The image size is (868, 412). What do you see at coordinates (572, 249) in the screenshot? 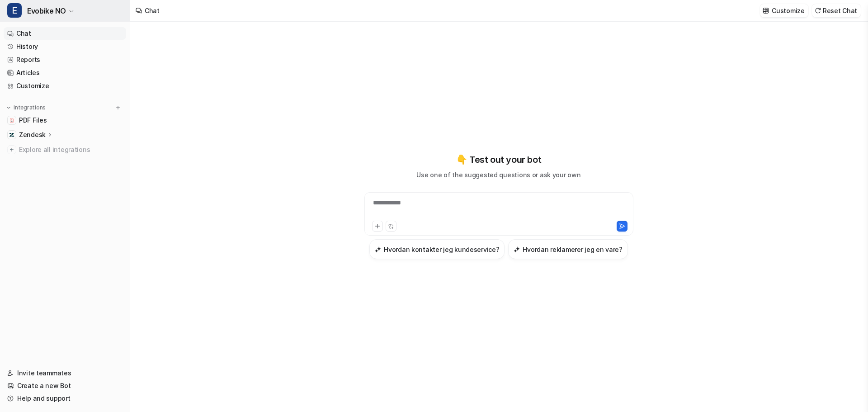
I see `h3: Hvordan reklamerer jeg en vare?` at bounding box center [572, 249].